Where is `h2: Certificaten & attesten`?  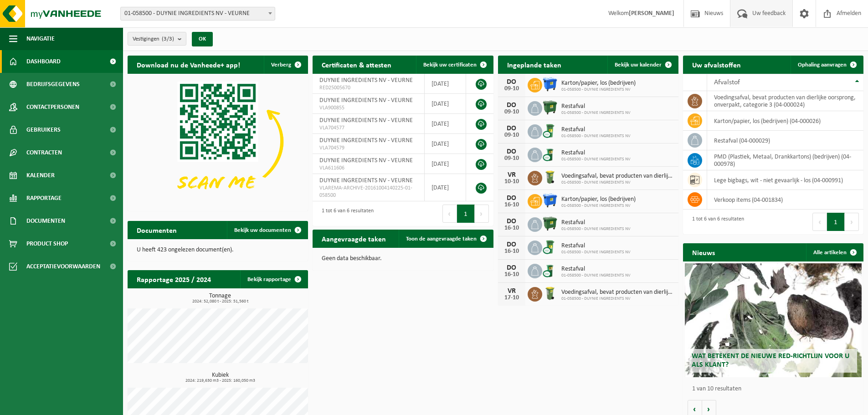
h2: Certificaten & attesten is located at coordinates (357, 64).